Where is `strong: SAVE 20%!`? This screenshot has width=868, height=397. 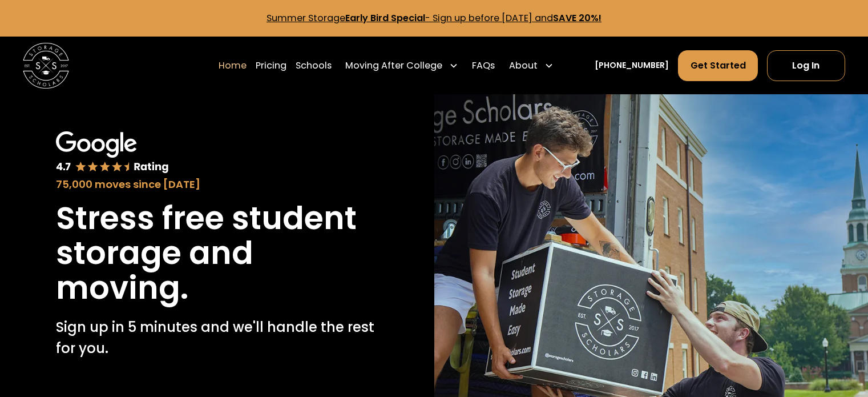
strong: SAVE 20%! is located at coordinates (577, 18).